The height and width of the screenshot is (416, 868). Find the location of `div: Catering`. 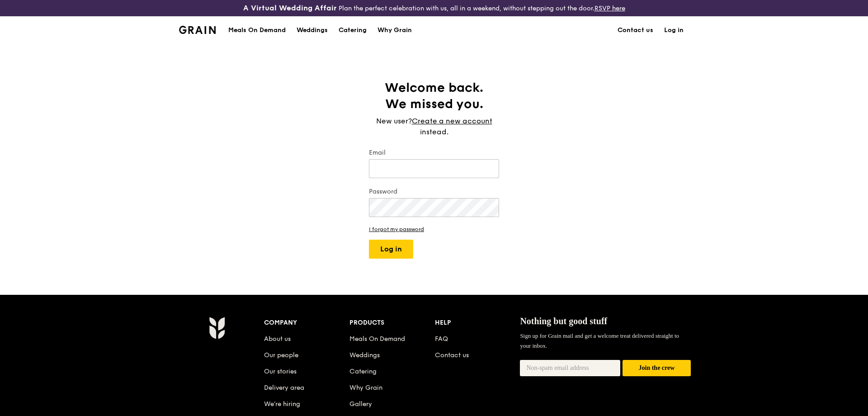

div: Catering is located at coordinates (353, 30).